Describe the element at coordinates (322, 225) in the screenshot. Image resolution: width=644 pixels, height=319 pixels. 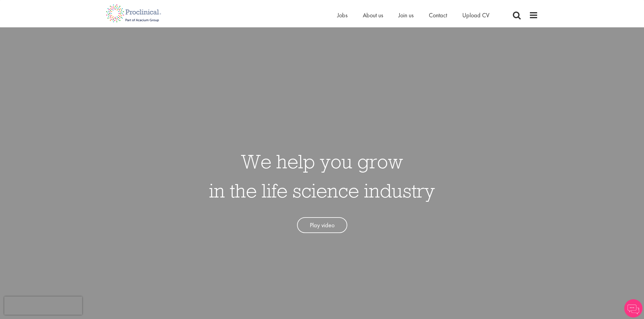
I see `a: Play video` at that location.